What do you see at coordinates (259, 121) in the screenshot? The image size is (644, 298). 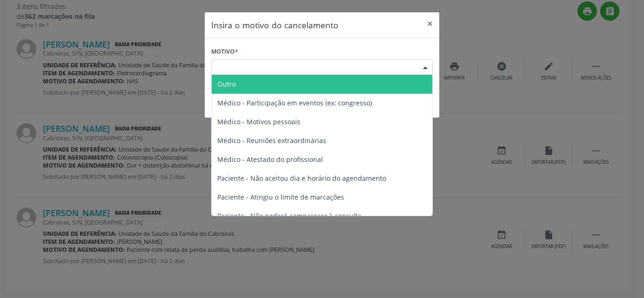 I see `span: Médico - Motivos pessoais` at bounding box center [259, 121].